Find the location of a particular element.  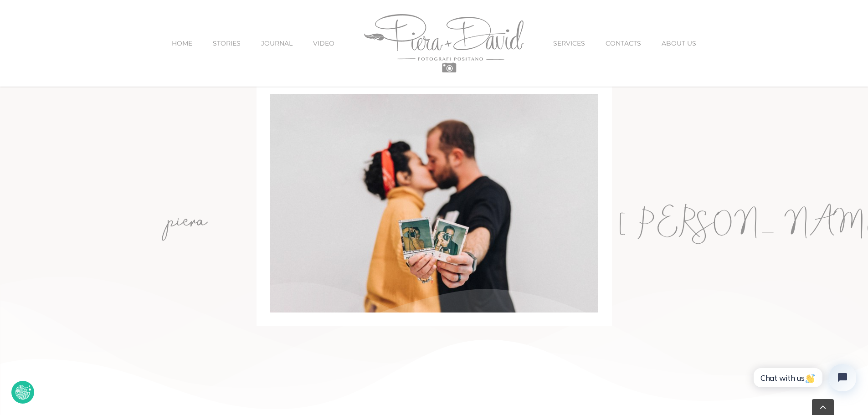

span: VIDEO is located at coordinates (323, 43).